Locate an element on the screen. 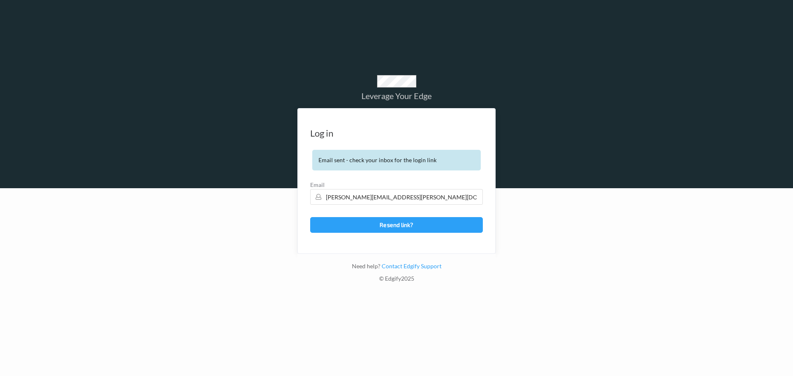  div: Email sent - check your inbox for the login link is located at coordinates (397, 160).